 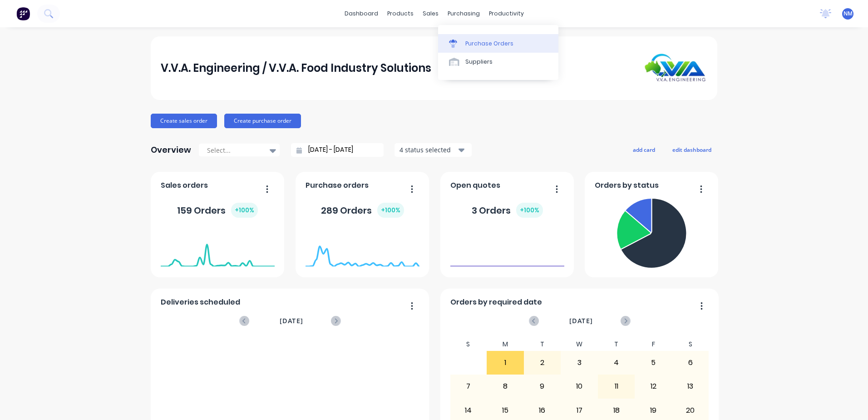 I want to click on a: dashboard, so click(x=362, y=13).